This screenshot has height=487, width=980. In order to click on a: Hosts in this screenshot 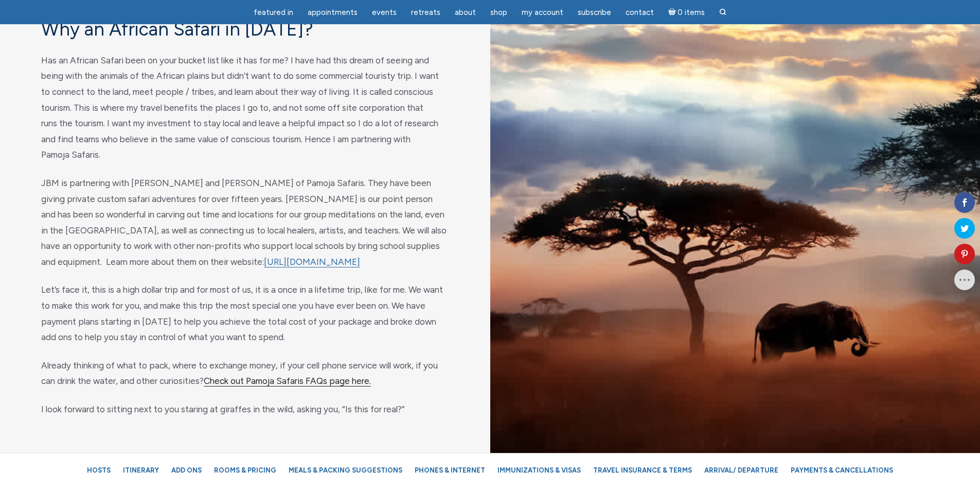, I will do `click(99, 470)`.